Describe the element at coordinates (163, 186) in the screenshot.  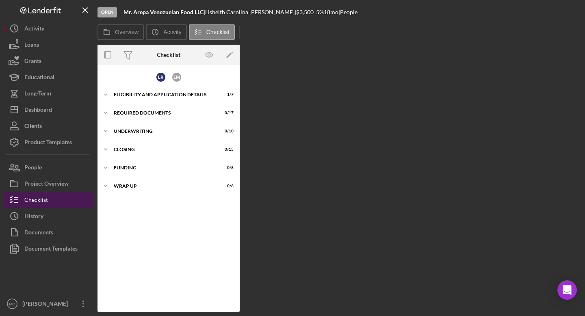
I see `div: Wrap Up` at that location.